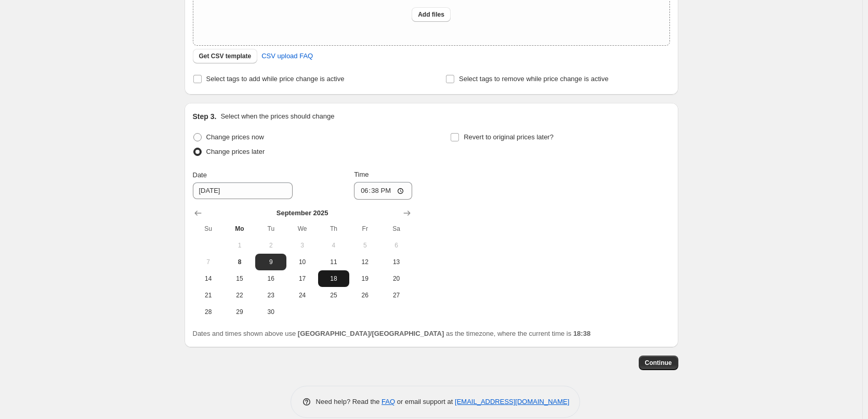 The image size is (868, 419). What do you see at coordinates (334, 296) in the screenshot?
I see `button: Thursday September 25 2025` at bounding box center [334, 296].